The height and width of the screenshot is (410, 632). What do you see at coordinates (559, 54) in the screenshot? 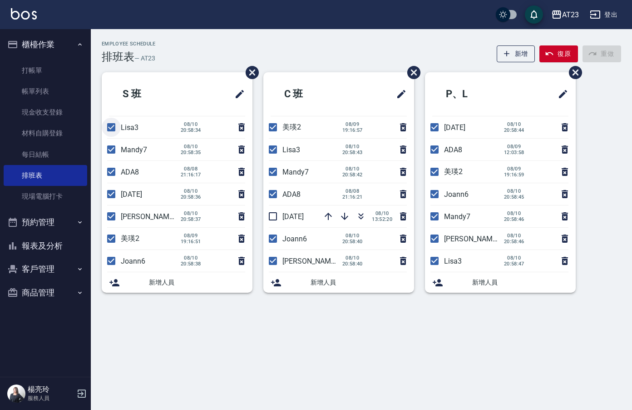
I see `button: 復原` at bounding box center [559, 54].